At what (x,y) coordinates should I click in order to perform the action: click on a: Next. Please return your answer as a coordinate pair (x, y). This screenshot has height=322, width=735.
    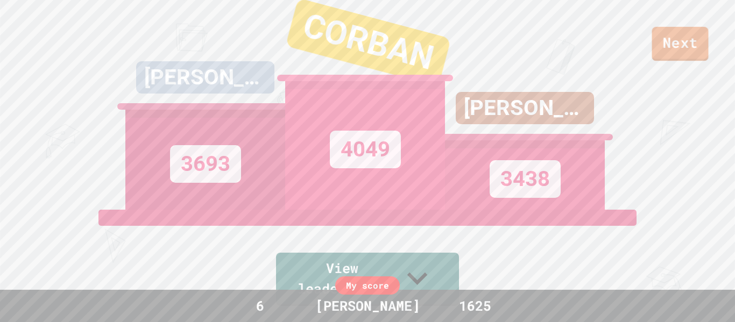
    Looking at the image, I should click on (680, 44).